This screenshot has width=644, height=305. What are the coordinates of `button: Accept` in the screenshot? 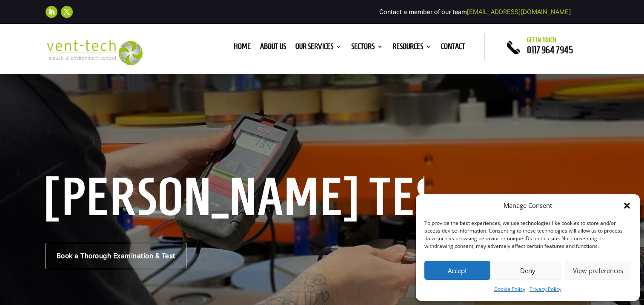 It's located at (457, 270).